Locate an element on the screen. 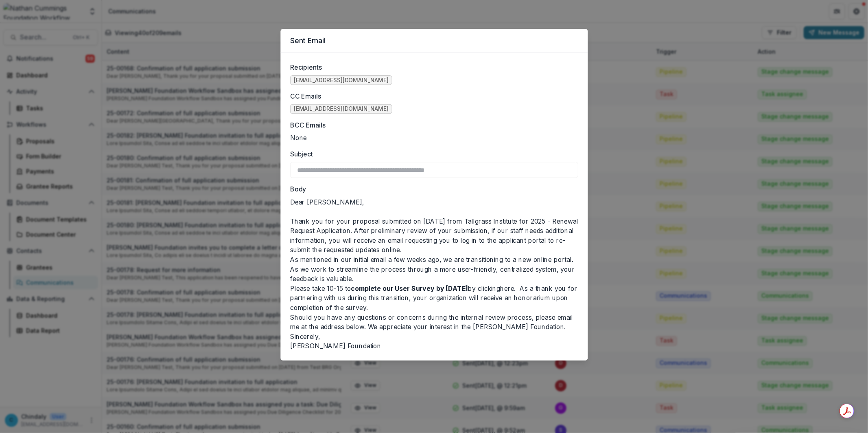  label: Recipients is located at coordinates (432, 67).